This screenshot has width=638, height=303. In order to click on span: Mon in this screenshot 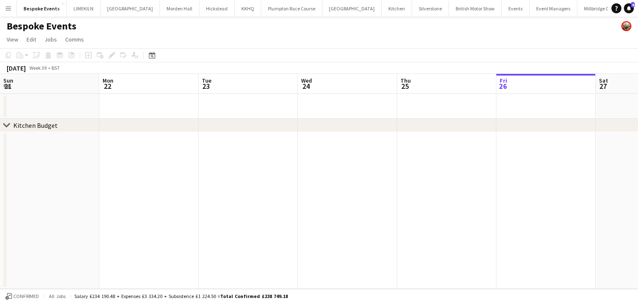, I will do `click(108, 81)`.